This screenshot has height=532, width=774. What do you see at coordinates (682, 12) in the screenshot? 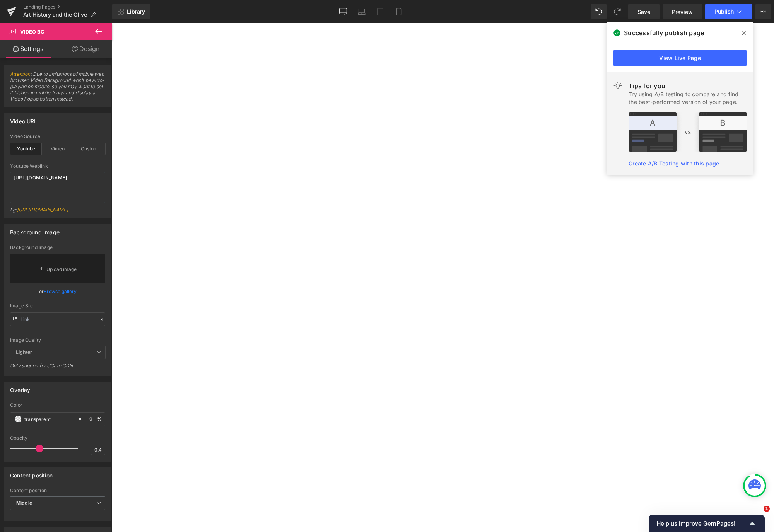
I see `a: Preview` at bounding box center [682, 12].